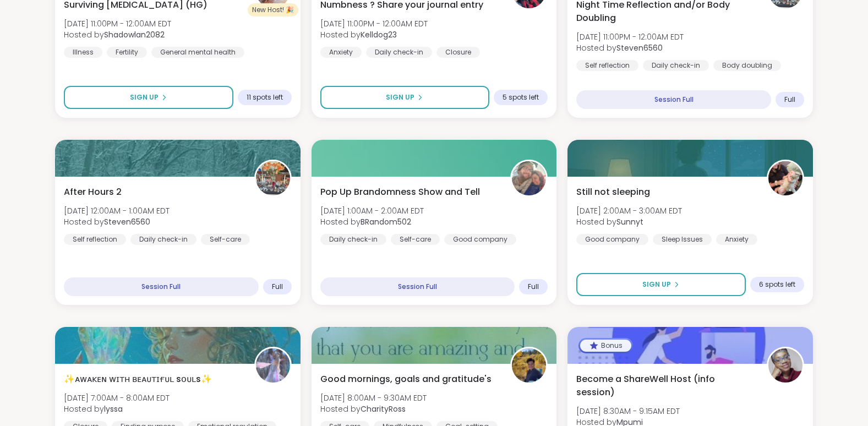 This screenshot has height=426, width=868. What do you see at coordinates (126, 52) in the screenshot?
I see `div: Fertility` at bounding box center [126, 52].